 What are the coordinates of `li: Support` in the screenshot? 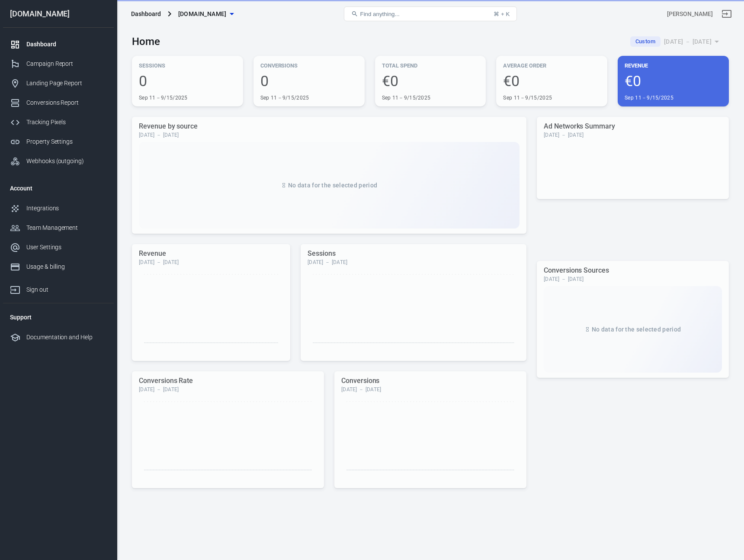 It's located at (58, 318).